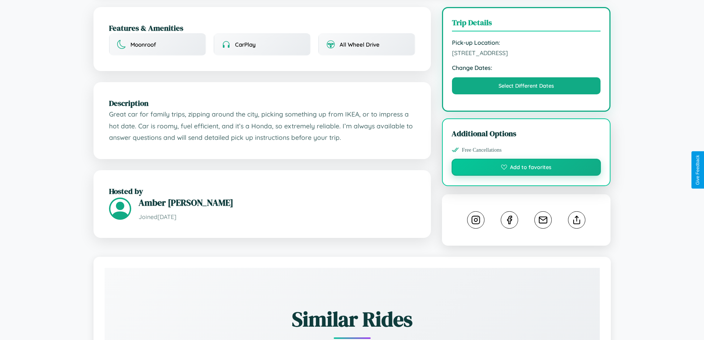 Image resolution: width=704 pixels, height=340 pixels. What do you see at coordinates (262, 191) in the screenshot?
I see `h2: Hosted by` at bounding box center [262, 191].